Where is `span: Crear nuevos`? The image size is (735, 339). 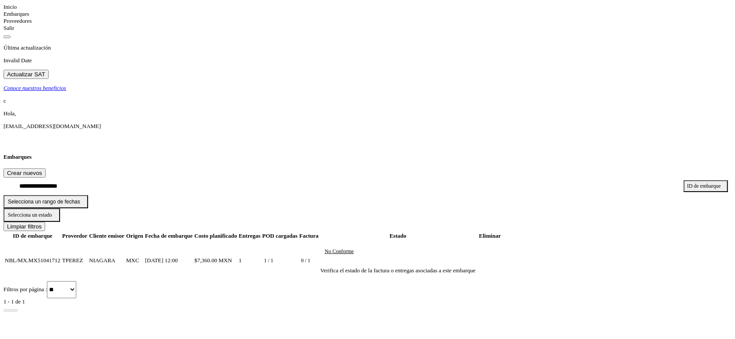 span: Crear nuevos is located at coordinates (25, 173).